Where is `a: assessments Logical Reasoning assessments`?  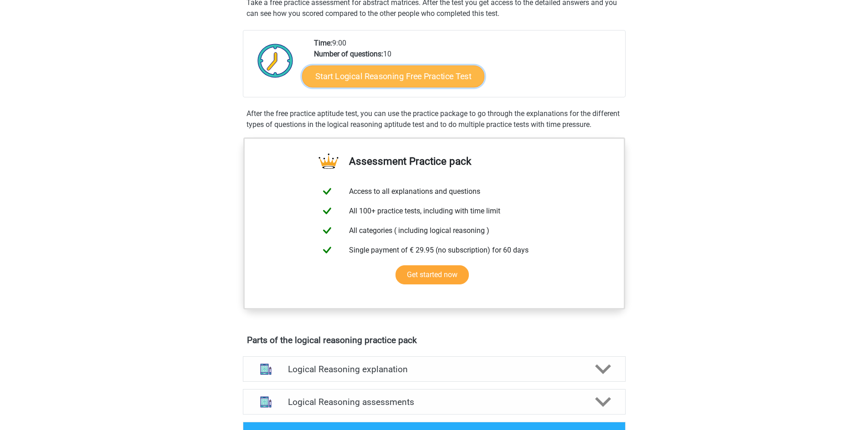
a: assessments Logical Reasoning assessments is located at coordinates (434, 402).